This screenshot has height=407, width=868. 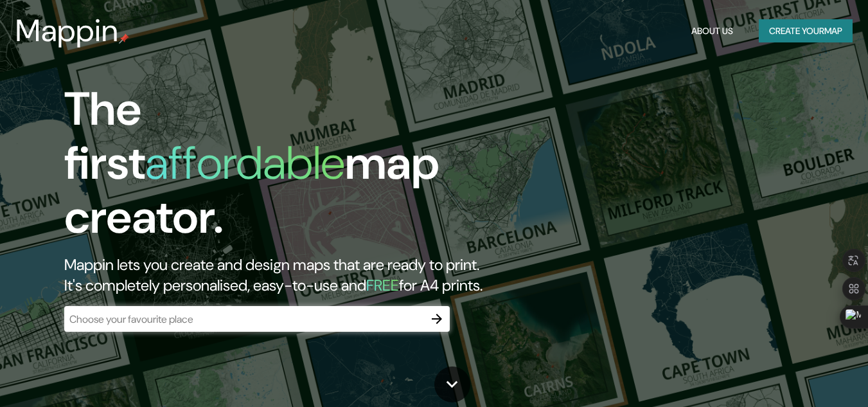 I want to click on img: mappin-pin, so click(x=124, y=39).